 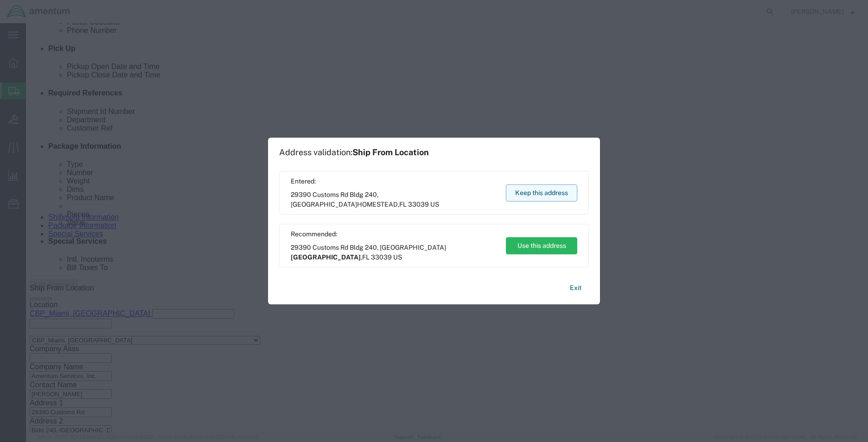 What do you see at coordinates (541, 246) in the screenshot?
I see `button: Use this address` at bounding box center [541, 246].